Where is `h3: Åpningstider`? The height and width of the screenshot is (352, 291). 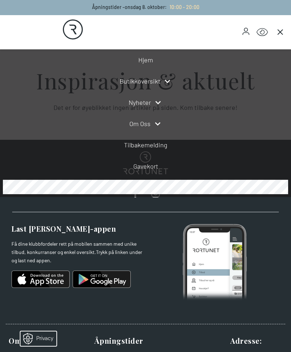
h3: Åpningstider is located at coordinates (135, 340).